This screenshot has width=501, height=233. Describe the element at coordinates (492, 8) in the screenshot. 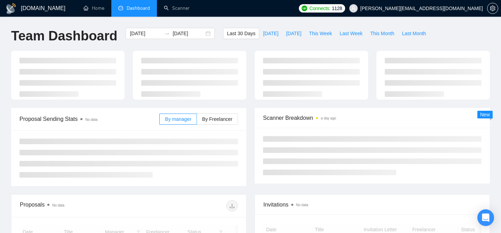

I see `span: setting` at that location.